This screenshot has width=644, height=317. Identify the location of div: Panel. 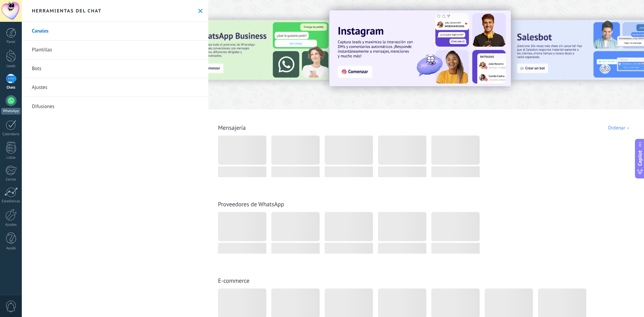
(11, 42).